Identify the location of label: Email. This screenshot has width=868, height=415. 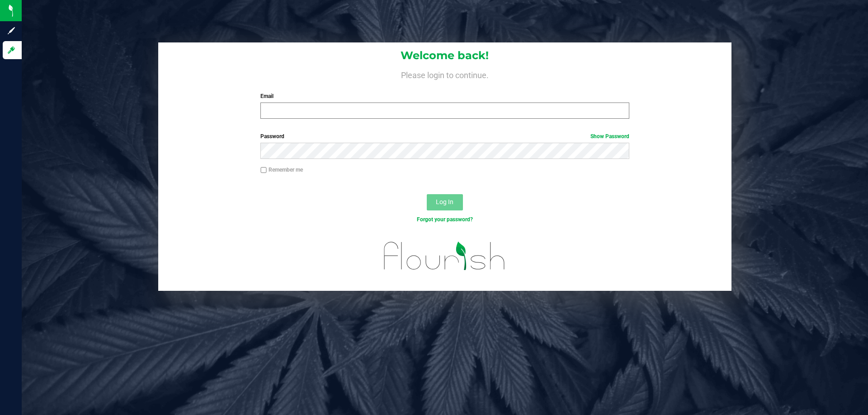
(444, 97).